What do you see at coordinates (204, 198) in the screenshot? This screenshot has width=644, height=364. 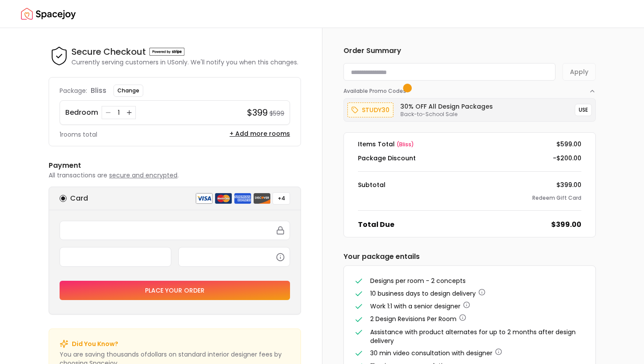 I see `img: visa` at bounding box center [204, 198].